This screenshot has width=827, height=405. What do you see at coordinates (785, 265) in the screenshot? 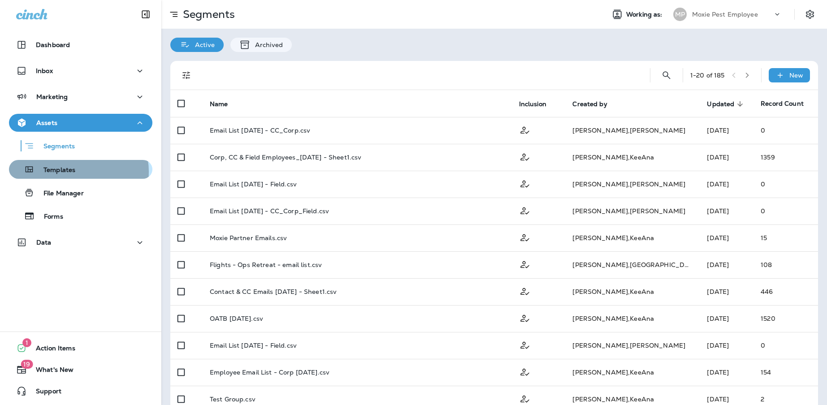
I see `td: 108` at bounding box center [785, 265].